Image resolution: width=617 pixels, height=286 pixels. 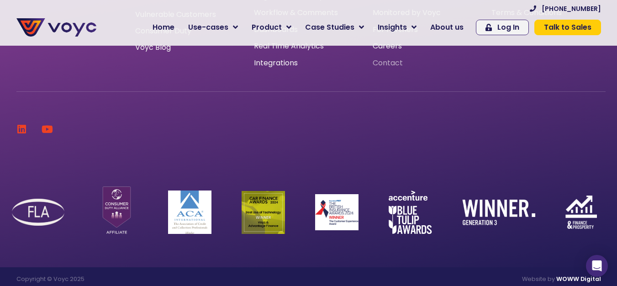 What do you see at coordinates (457, 279) in the screenshot?
I see `p: Website by` at bounding box center [457, 279].